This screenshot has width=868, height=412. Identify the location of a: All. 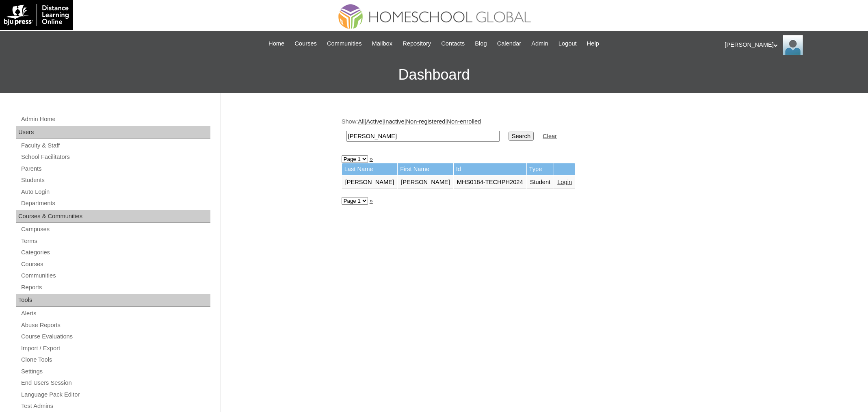
(361, 122).